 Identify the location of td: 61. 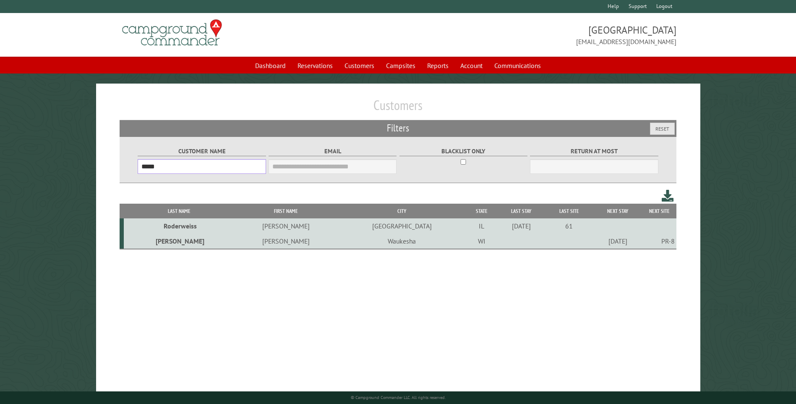
(569, 226).